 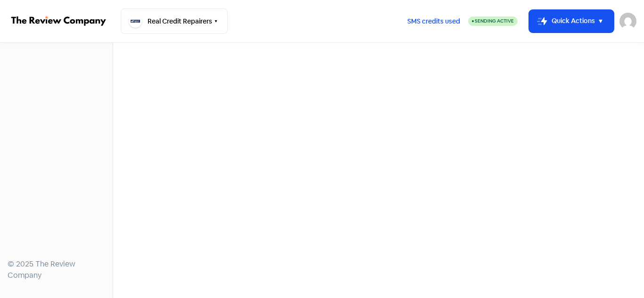 What do you see at coordinates (56, 270) in the screenshot?
I see `div: © 2025 The Review Company` at bounding box center [56, 270].